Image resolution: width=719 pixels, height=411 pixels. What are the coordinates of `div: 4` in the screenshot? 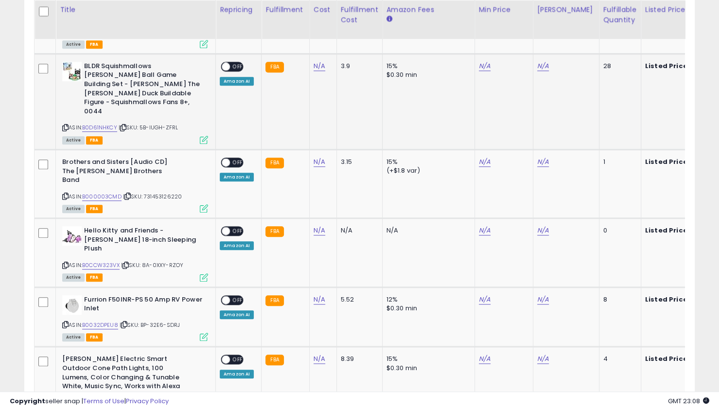 It's located at (618, 359).